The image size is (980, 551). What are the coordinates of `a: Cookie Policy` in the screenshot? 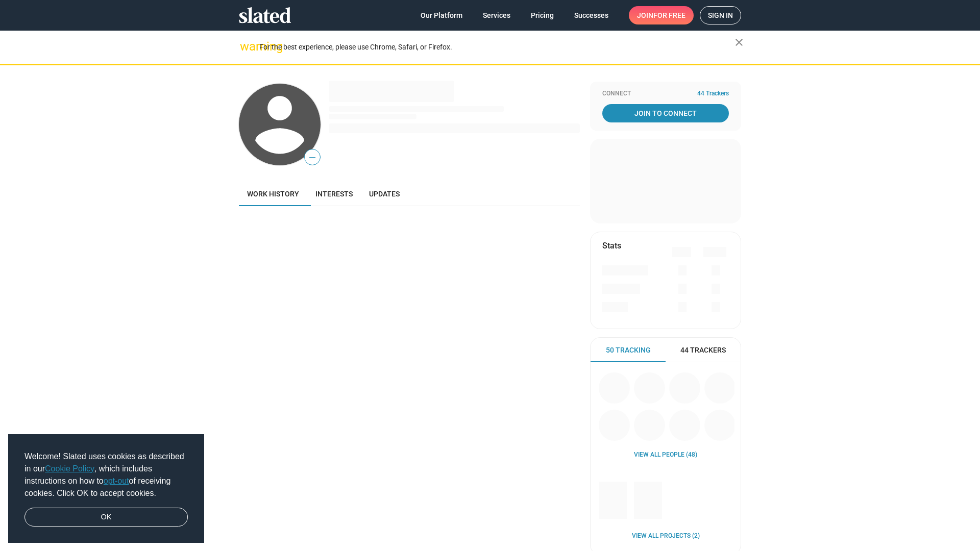 It's located at (69, 469).